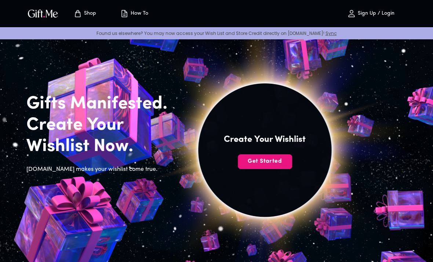 This screenshot has width=433, height=262. What do you see at coordinates (375, 14) in the screenshot?
I see `p: Sign Up / Login` at bounding box center [375, 14].